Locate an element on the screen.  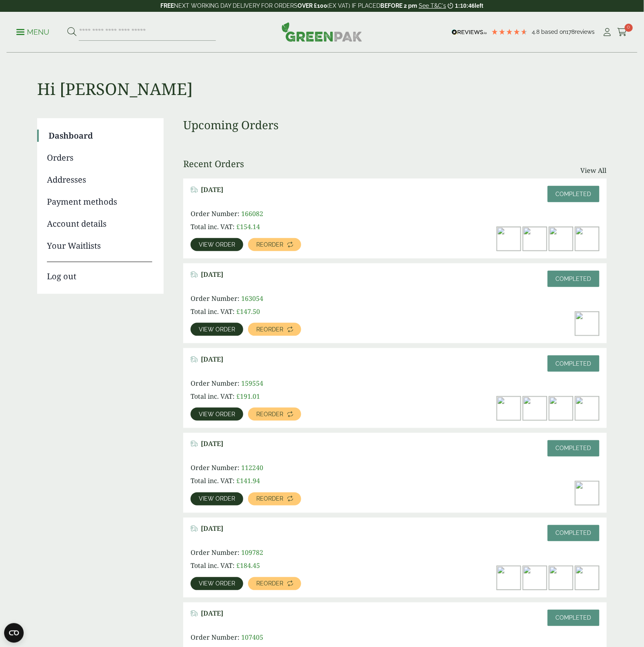
bdi: 141.94 is located at coordinates (248, 481).